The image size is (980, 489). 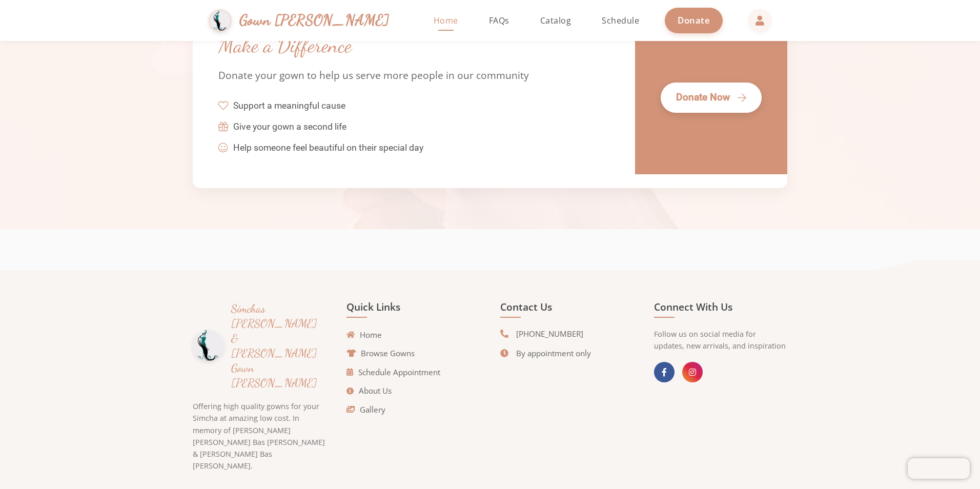 I want to click on span: Help someone feel beautiful on their special day, so click(x=328, y=148).